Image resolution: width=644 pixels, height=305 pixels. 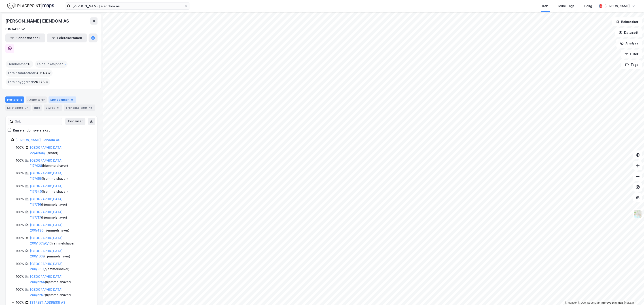 I want to click on button: Datasett, so click(x=629, y=33).